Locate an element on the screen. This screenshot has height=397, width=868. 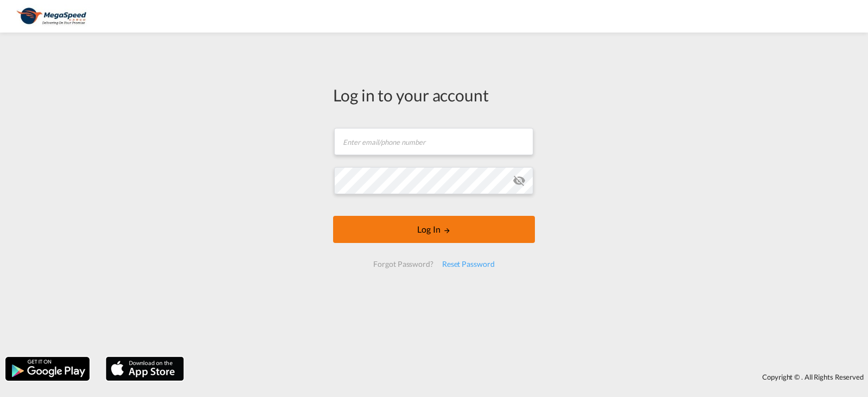
div: Reset Password is located at coordinates (469, 264).